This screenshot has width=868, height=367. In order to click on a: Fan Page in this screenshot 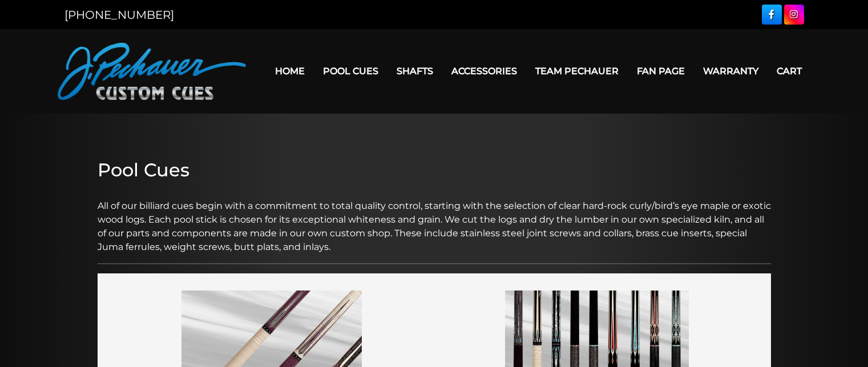, I will do `click(661, 71)`.